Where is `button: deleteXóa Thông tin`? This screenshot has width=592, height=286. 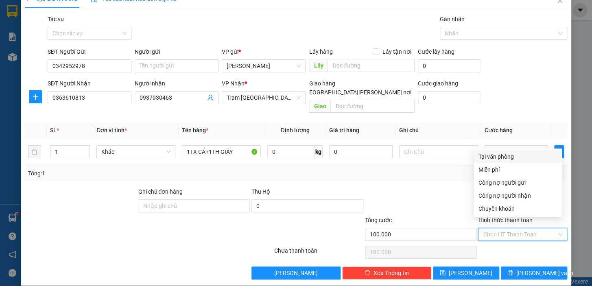 button: deleteXóa Thông tin is located at coordinates (386, 273).